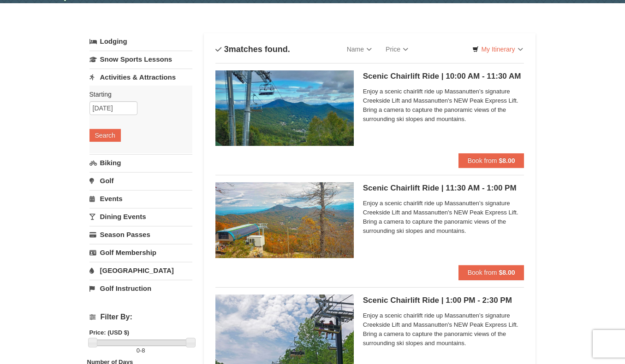  I want to click on a: Snow Sports Lessons, so click(141, 59).